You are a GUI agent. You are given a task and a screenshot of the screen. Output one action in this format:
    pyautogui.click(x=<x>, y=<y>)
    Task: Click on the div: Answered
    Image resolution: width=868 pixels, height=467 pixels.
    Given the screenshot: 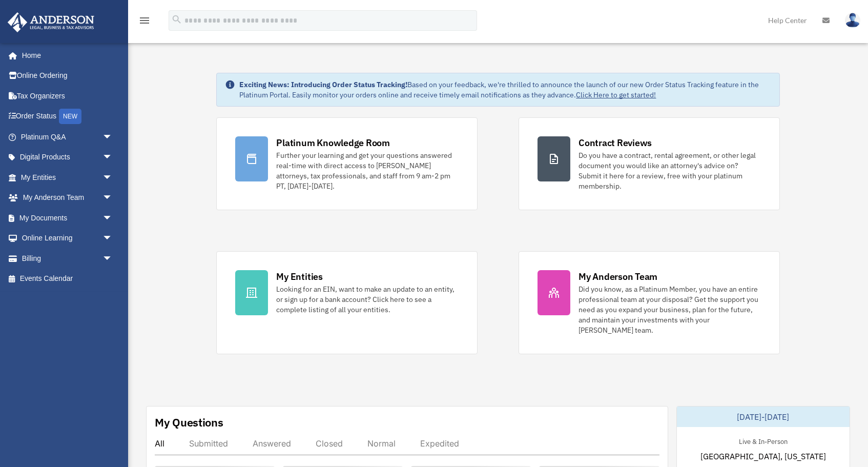 What is the action you would take?
    pyautogui.click(x=271, y=444)
    